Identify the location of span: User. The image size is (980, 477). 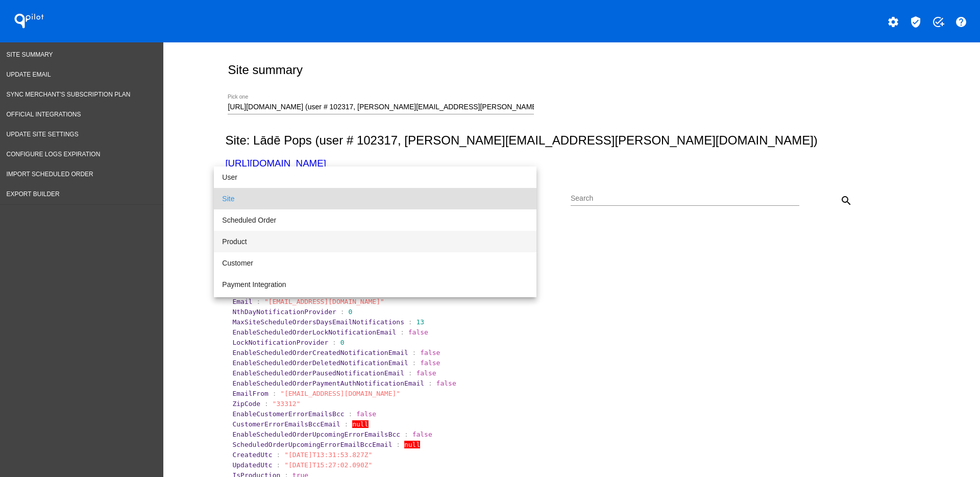
(375, 177).